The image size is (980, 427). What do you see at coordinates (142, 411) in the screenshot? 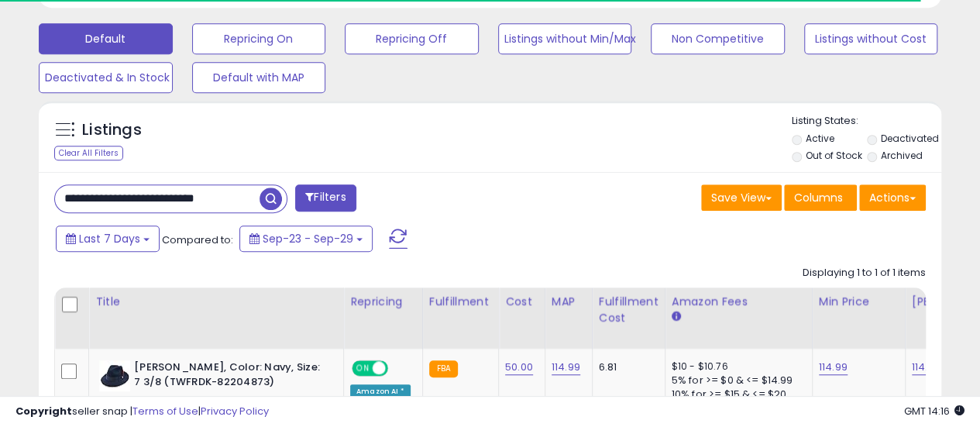
I see `div: seller snap | |` at bounding box center [142, 411].